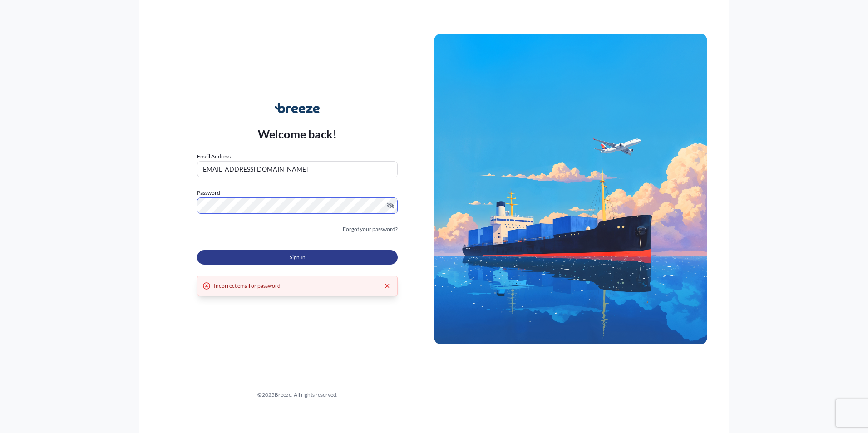  What do you see at coordinates (387, 286) in the screenshot?
I see `button: Dismiss error` at bounding box center [387, 286].